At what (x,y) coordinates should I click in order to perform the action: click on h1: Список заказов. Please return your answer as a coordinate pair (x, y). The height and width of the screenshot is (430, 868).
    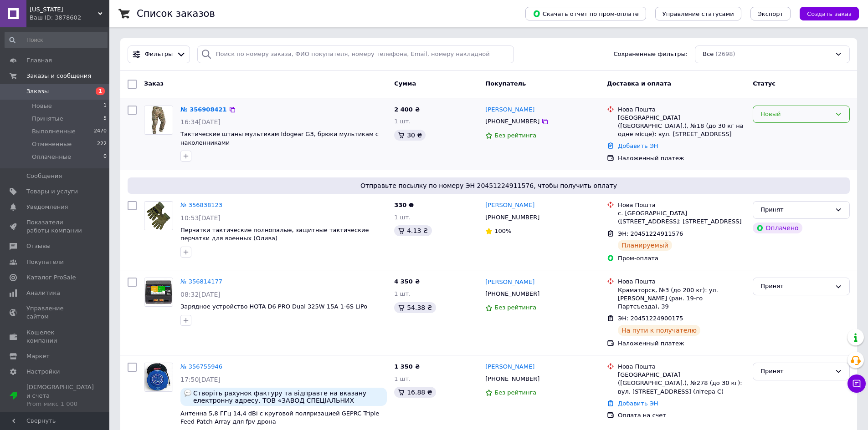
    Looking at the image, I should click on (176, 14).